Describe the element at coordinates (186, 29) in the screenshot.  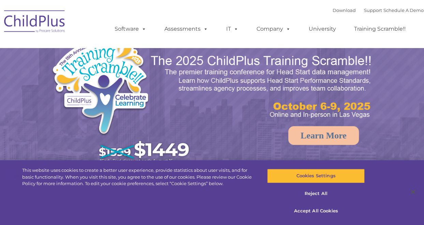
I see `a: Assessments` at that location.